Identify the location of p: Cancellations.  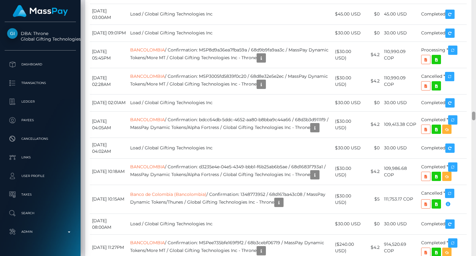
(40, 139).